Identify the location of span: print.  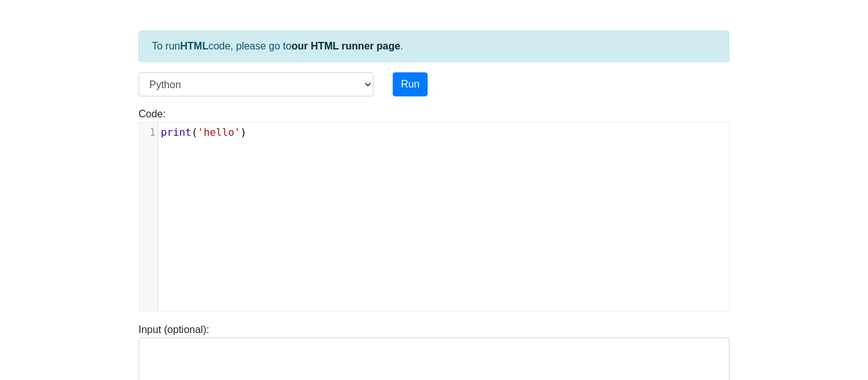
(176, 132).